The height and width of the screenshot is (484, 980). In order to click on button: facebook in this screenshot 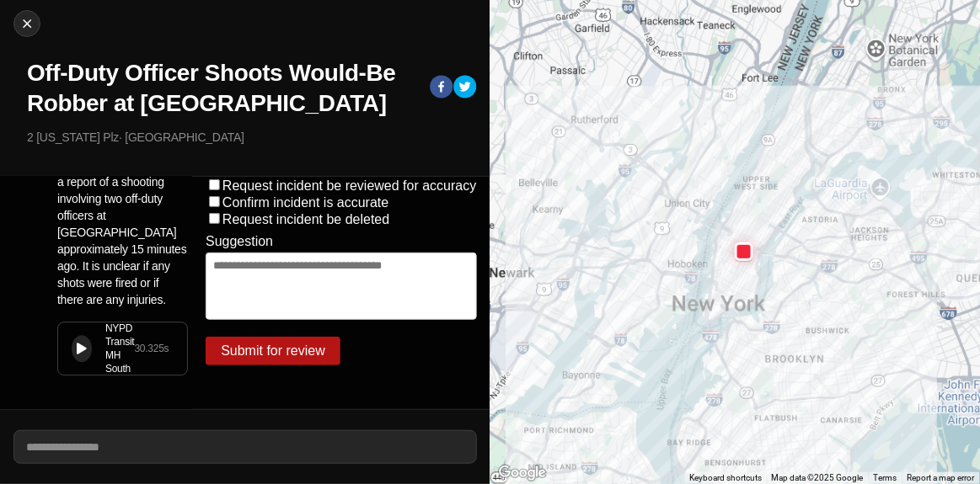, I will do `click(442, 89)`.